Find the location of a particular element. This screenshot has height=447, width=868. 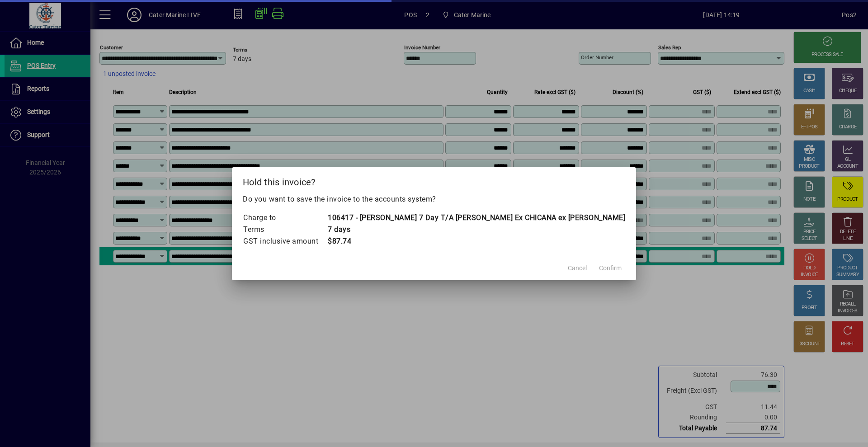

td: GST inclusive amount is located at coordinates (285, 241).